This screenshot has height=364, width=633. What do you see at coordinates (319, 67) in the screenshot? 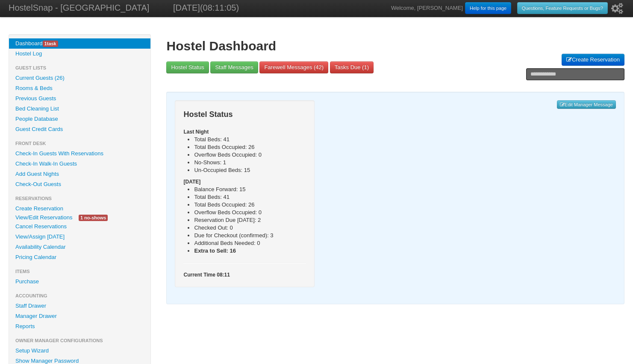
I see `span: 42` at bounding box center [319, 67].